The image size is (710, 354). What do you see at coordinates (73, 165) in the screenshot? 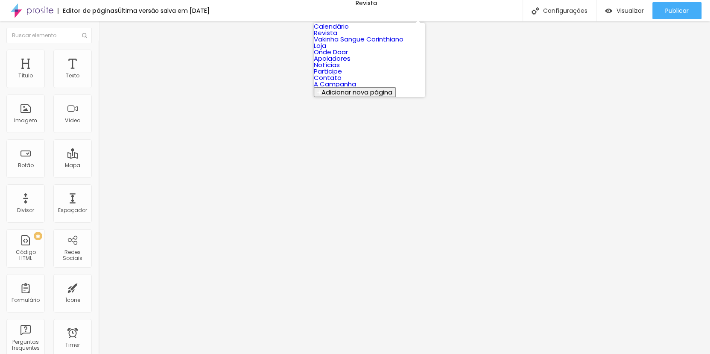
I see `div: Mapa` at bounding box center [73, 165].